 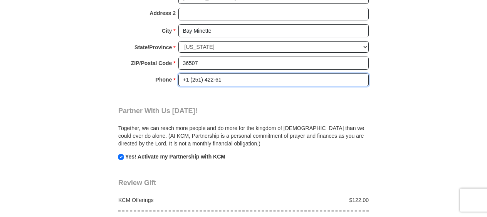 What do you see at coordinates (179, 200) in the screenshot?
I see `div: KCM Offerings` at bounding box center [179, 200].